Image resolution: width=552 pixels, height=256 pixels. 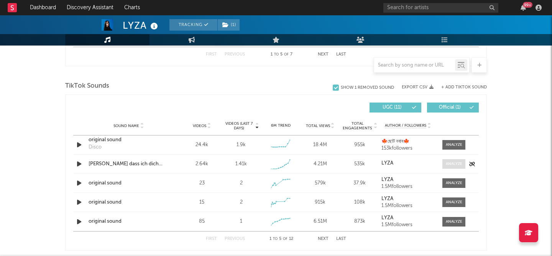 I want to click on div: LYZA, so click(x=141, y=25).